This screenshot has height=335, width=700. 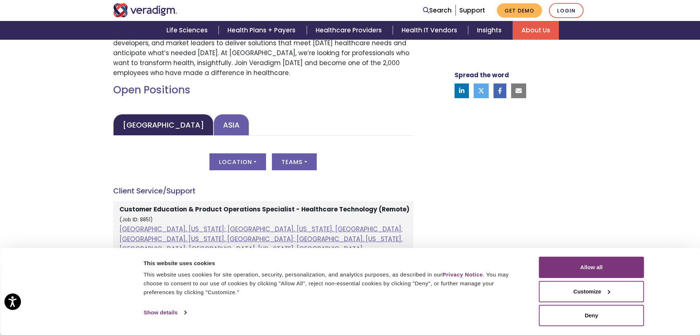 What do you see at coordinates (350, 30) in the screenshot?
I see `a: Healthcare Providers` at bounding box center [350, 30].